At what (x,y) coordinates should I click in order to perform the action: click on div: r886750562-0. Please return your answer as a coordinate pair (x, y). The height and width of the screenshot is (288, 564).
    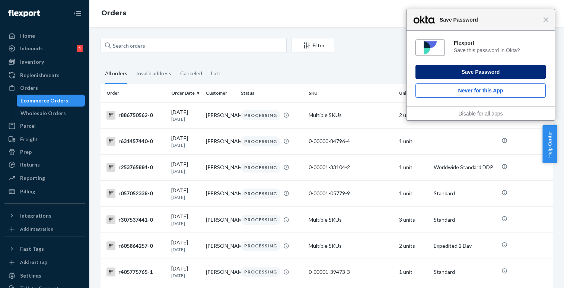
    Looking at the image, I should click on (136, 115).